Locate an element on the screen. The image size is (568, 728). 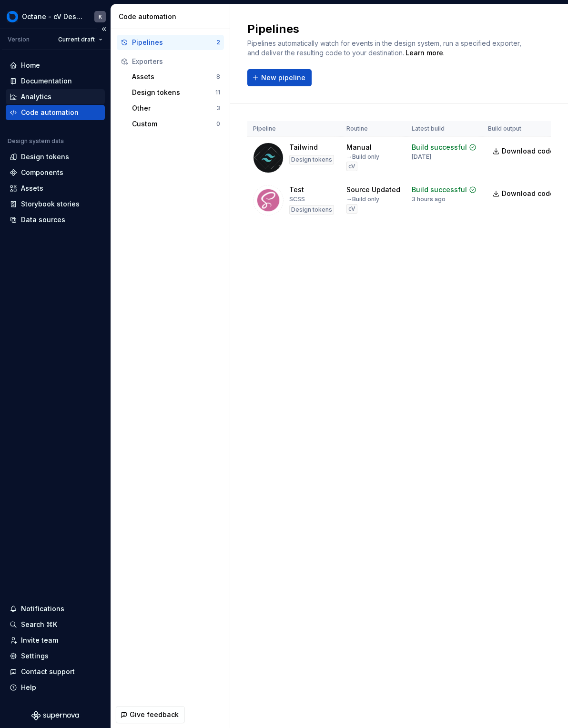
button: Notifications is located at coordinates (55, 609).